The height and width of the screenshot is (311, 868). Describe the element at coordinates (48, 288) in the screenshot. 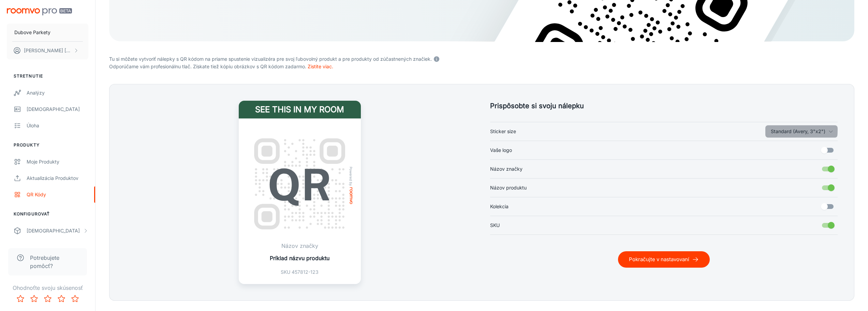

I see `p: Ohodnoťte svoju skúsenosť` at that location.